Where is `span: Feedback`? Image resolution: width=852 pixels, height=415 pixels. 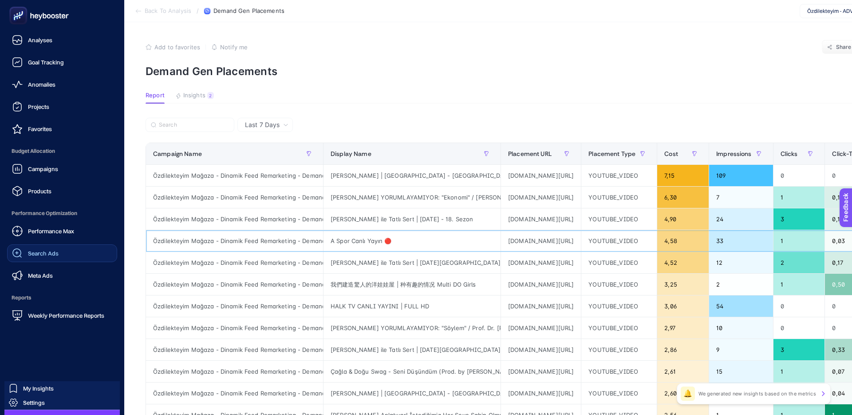 span: Feedback is located at coordinates (20, 6).